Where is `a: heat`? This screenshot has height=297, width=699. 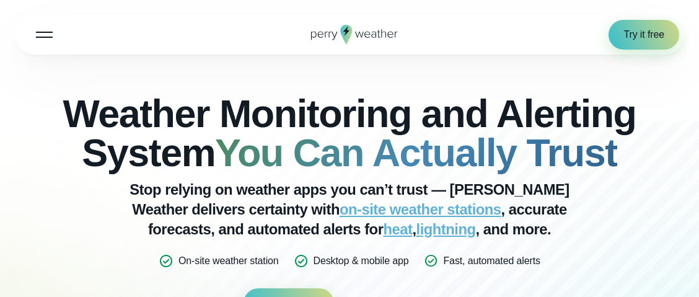
a: heat is located at coordinates (397, 229).